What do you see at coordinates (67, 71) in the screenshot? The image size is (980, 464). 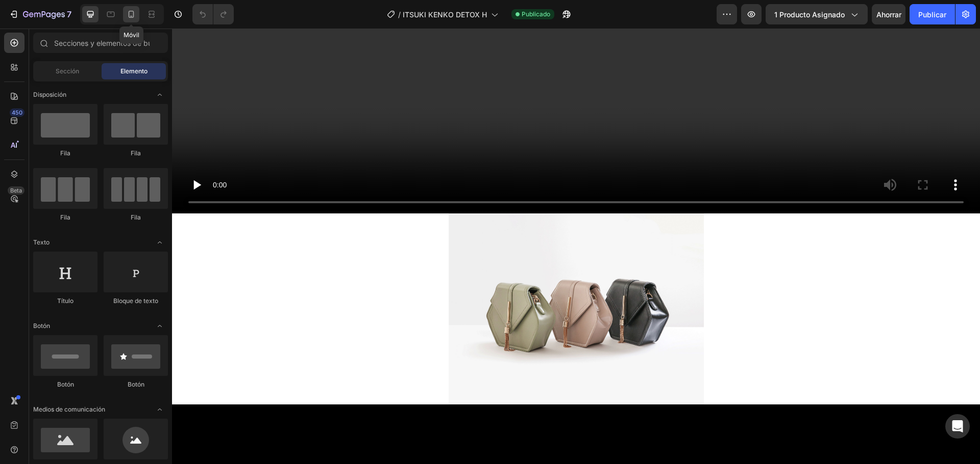 I see `font: Sección` at bounding box center [67, 71].